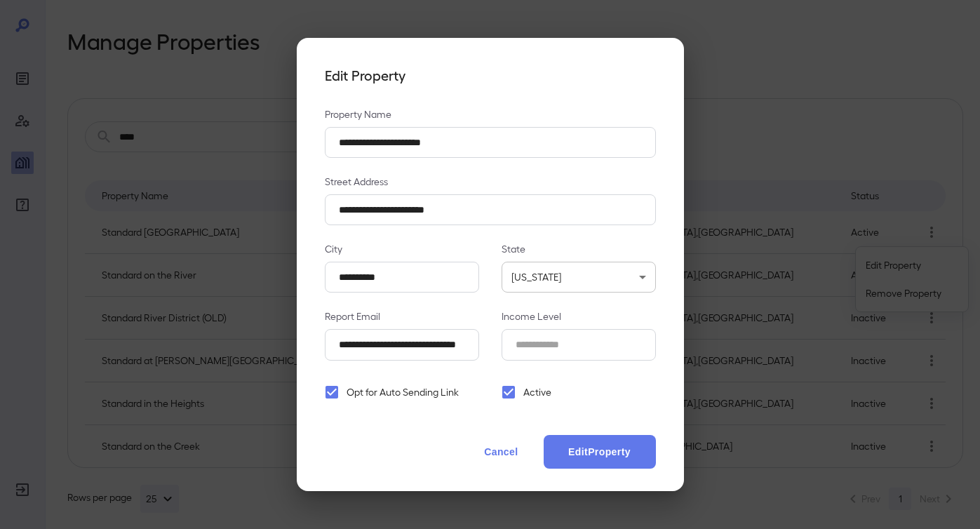  What do you see at coordinates (403, 392) in the screenshot?
I see `span: Opt for Auto Sending Link` at bounding box center [403, 392].